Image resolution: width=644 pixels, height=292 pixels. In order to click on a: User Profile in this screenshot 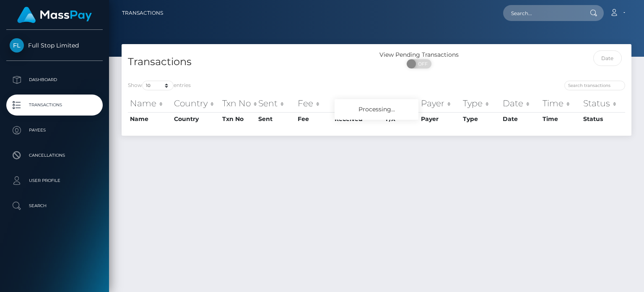, I will do `click(55, 180)`.